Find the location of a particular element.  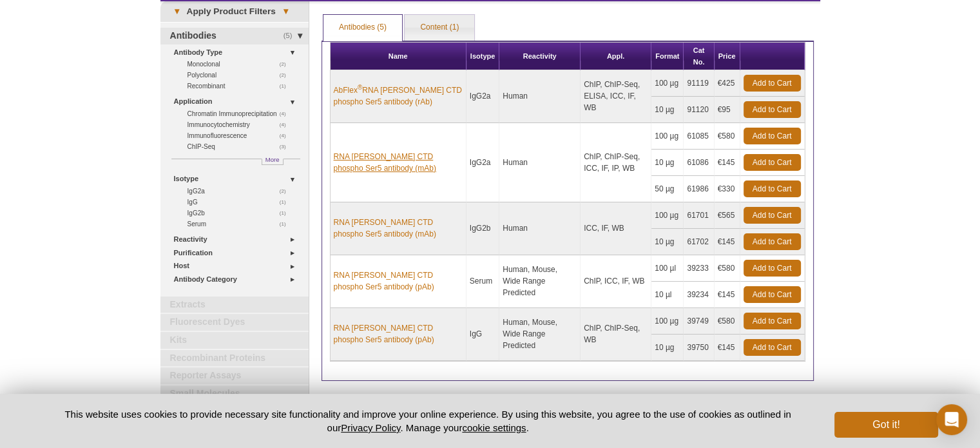

a: More is located at coordinates (273, 162).